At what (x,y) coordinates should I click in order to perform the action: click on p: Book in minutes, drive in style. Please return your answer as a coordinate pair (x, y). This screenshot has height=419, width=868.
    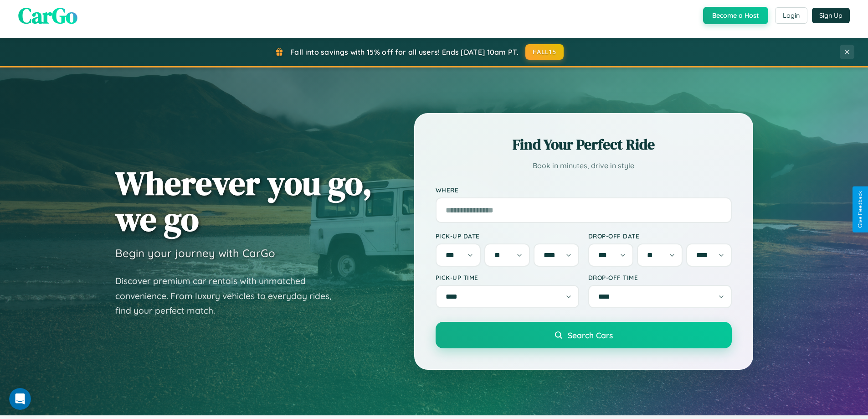
    Looking at the image, I should click on (583, 165).